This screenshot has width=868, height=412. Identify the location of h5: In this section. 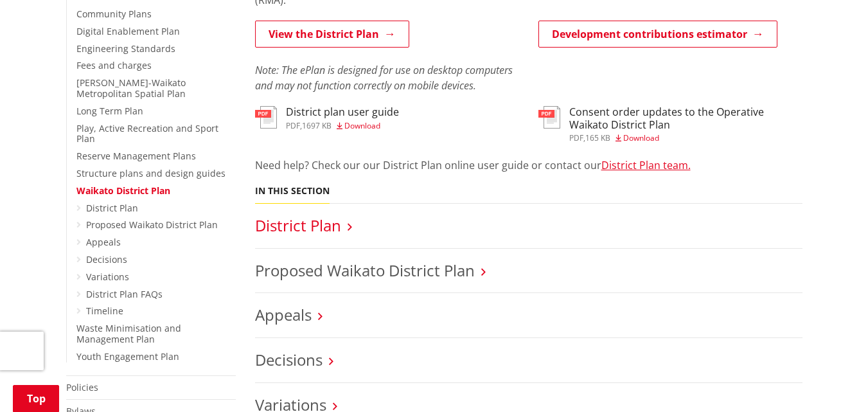
(292, 191).